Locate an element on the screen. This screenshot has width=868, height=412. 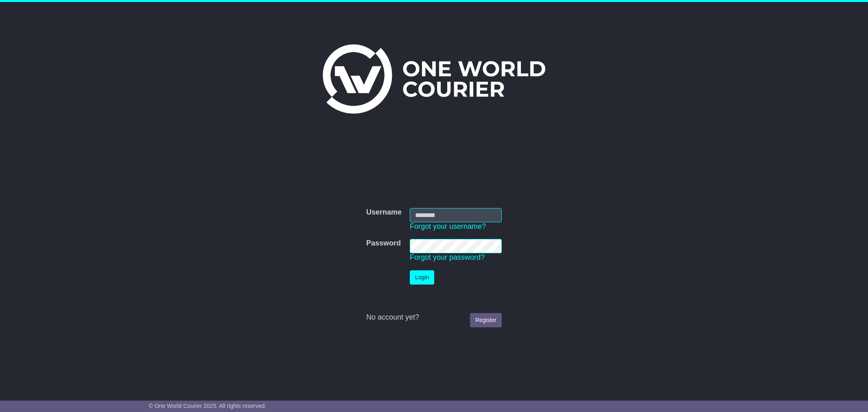
label: Username is located at coordinates (384, 212).